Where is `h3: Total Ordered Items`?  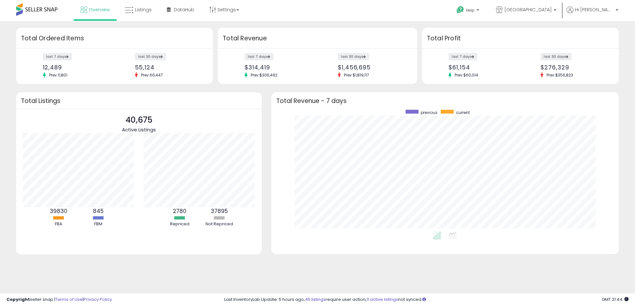
h3: Total Ordered Items is located at coordinates (115, 38).